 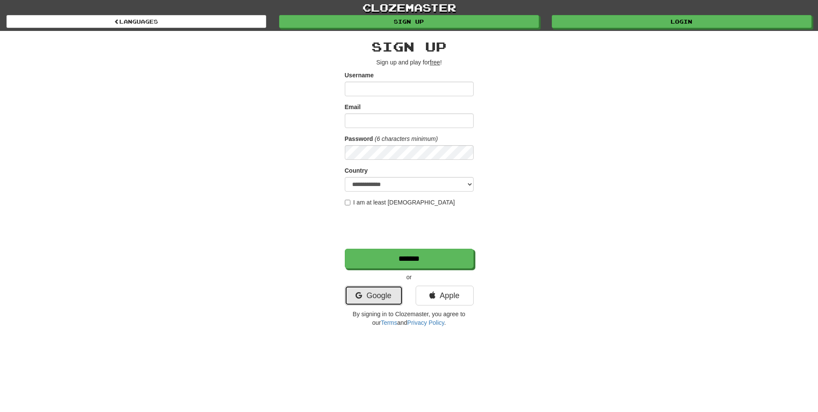 I want to click on label: Email, so click(x=352, y=107).